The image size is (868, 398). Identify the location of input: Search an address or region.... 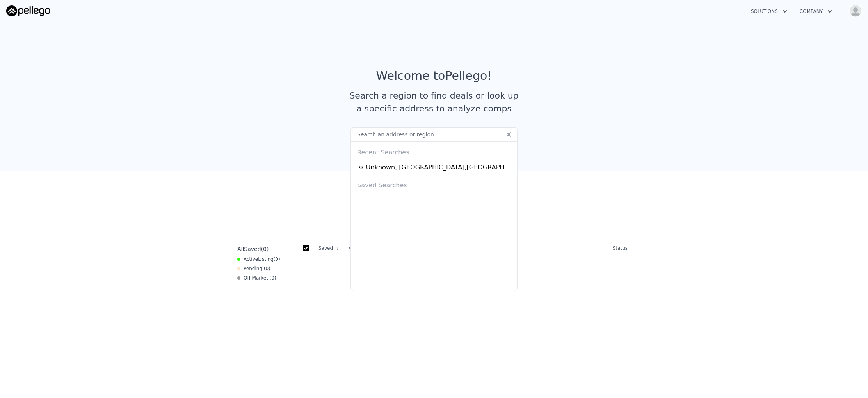
(434, 134).